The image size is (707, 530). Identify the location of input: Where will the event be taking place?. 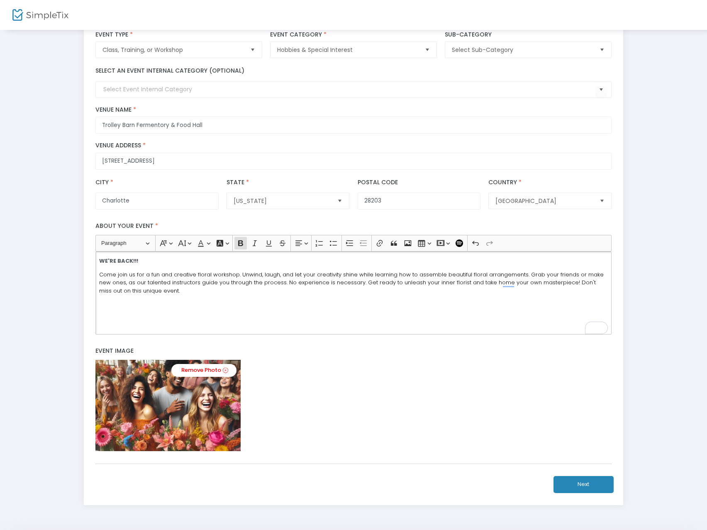
(353, 161).